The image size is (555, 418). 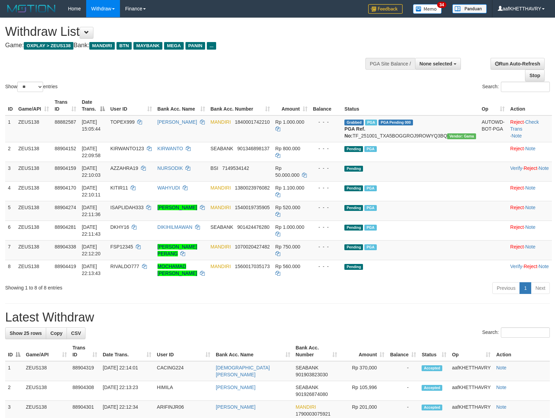 What do you see at coordinates (434, 351) in the screenshot?
I see `th: Status: activate to sort column ascending` at bounding box center [434, 351].